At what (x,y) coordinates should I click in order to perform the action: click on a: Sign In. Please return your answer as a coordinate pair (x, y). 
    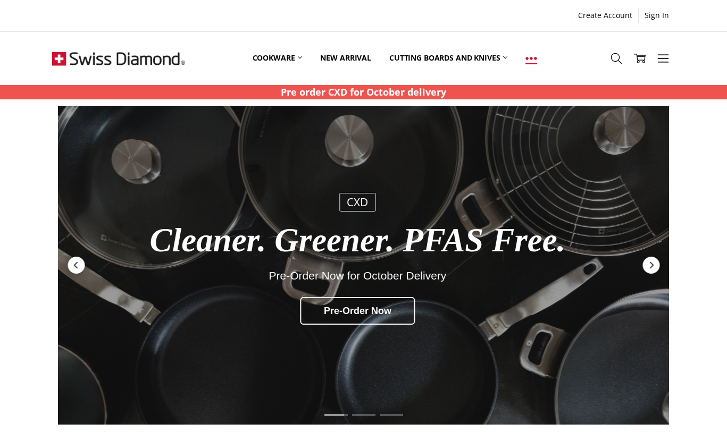
    Looking at the image, I should click on (656, 15).